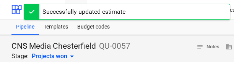 The width and height of the screenshot is (234, 62). Describe the element at coordinates (84, 12) in the screenshot. I see `div: Successfully updated estimate` at that location.